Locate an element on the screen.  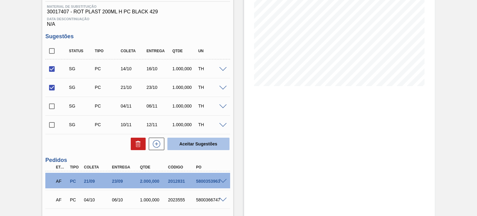
span: 30017407 - ROT PLAST 200ML H PC BLACK 429 is located at coordinates (138, 12).